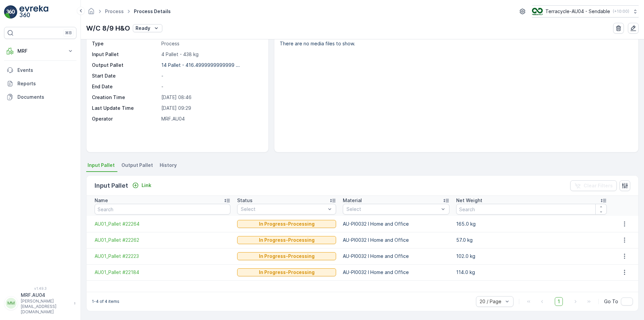  What do you see at coordinates (46, 97) in the screenshot?
I see `p: Documents` at bounding box center [46, 97].